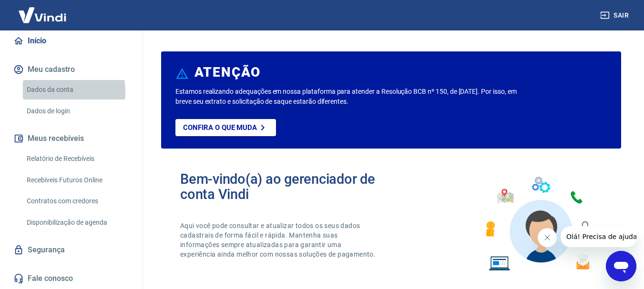  What do you see at coordinates (77, 90) in the screenshot?
I see `a: Dados da conta` at bounding box center [77, 90].